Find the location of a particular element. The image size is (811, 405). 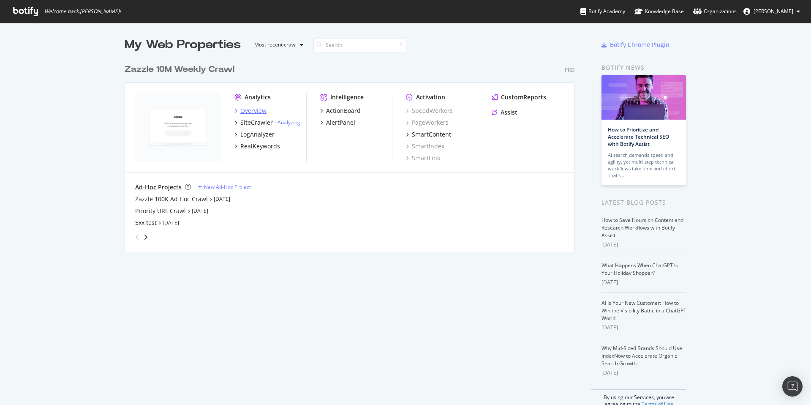

div: SmartIndex is located at coordinates (425, 146).